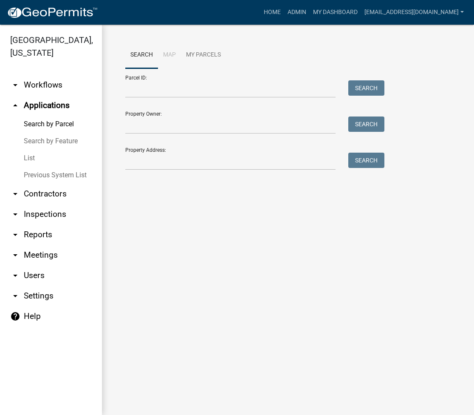  Describe the element at coordinates (141, 55) in the screenshot. I see `a: Search` at that location.